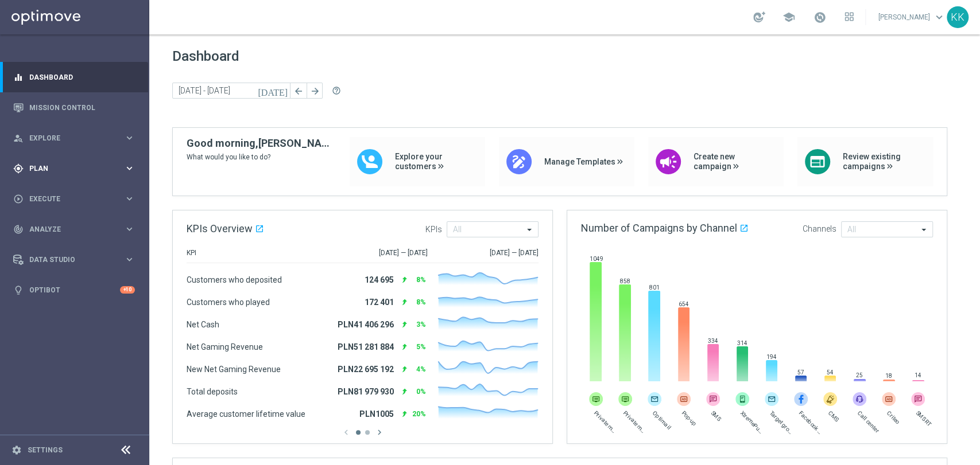  I want to click on div: Analyze, so click(68, 230).